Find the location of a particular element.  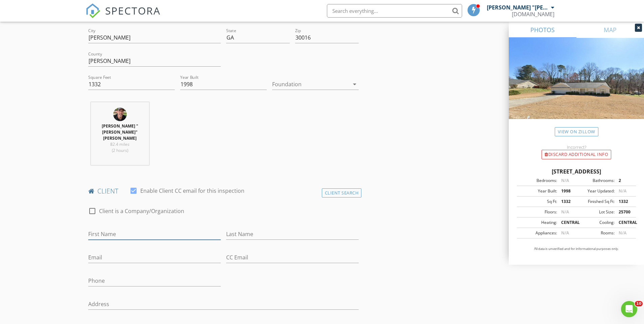

a: PHOTOS is located at coordinates (542, 30).